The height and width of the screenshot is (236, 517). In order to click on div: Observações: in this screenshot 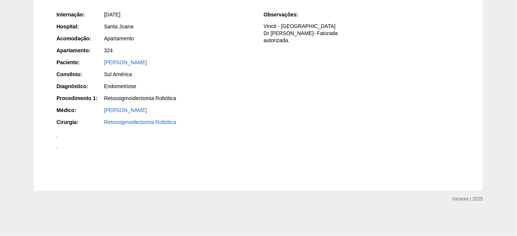, I will do `click(287, 15)`.